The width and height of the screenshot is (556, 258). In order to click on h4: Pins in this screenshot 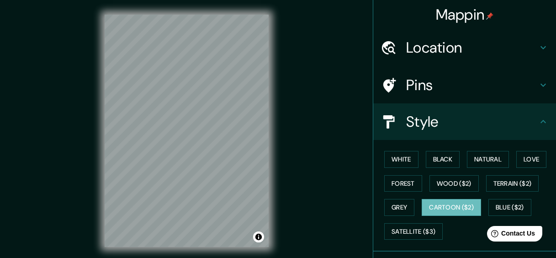, I will do `click(472, 85)`.